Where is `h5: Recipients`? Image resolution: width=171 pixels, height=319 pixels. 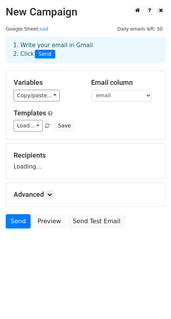 h5: Recipients is located at coordinates (85, 156).